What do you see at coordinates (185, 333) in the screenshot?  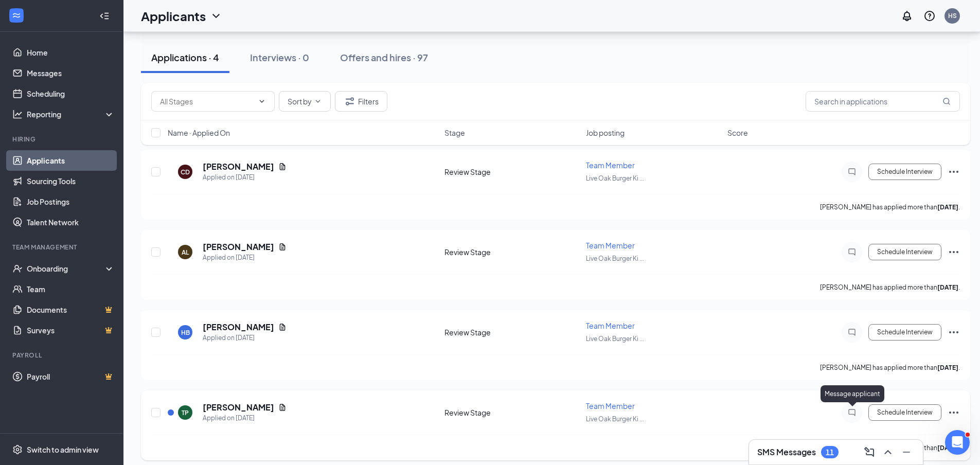 I see `div: HB` at bounding box center [185, 333].